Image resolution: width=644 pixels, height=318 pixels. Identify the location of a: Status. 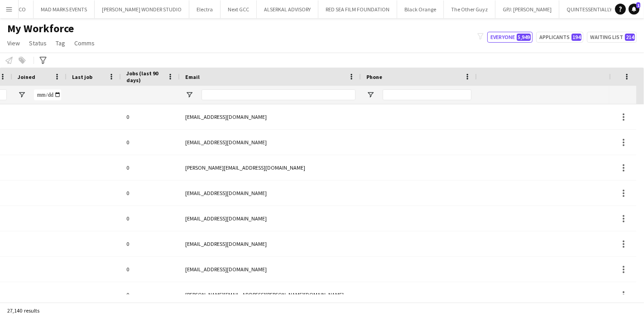
(37, 43).